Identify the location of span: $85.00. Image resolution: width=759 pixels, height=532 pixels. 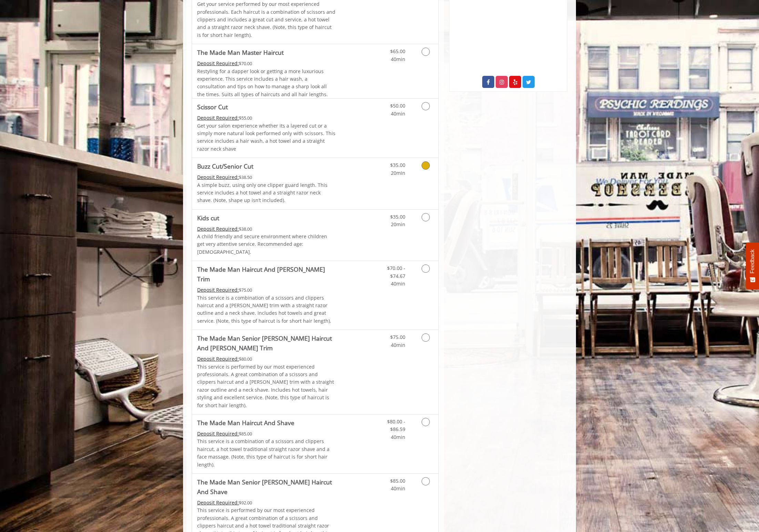
(398, 481).